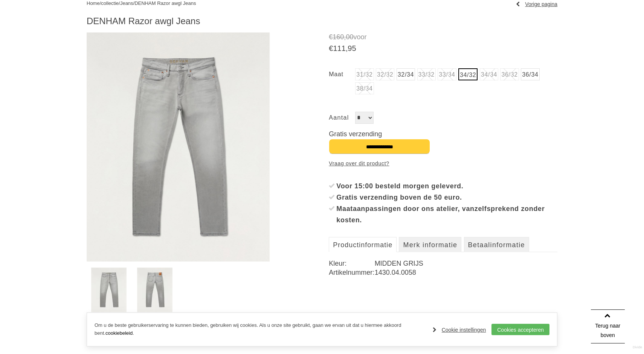  Describe the element at coordinates (443, 37) in the screenshot. I see `span: voor` at that location.